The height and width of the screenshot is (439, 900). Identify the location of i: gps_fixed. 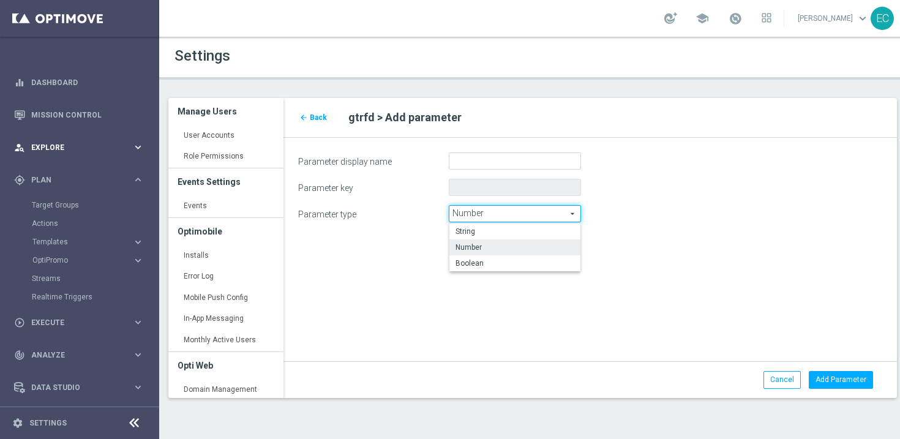
(20, 180).